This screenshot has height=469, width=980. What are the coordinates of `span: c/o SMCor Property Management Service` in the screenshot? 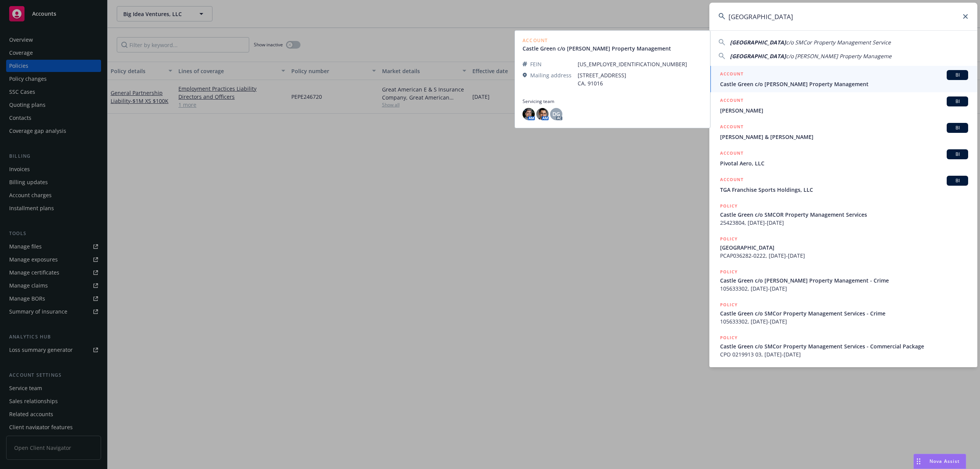 It's located at (838, 42).